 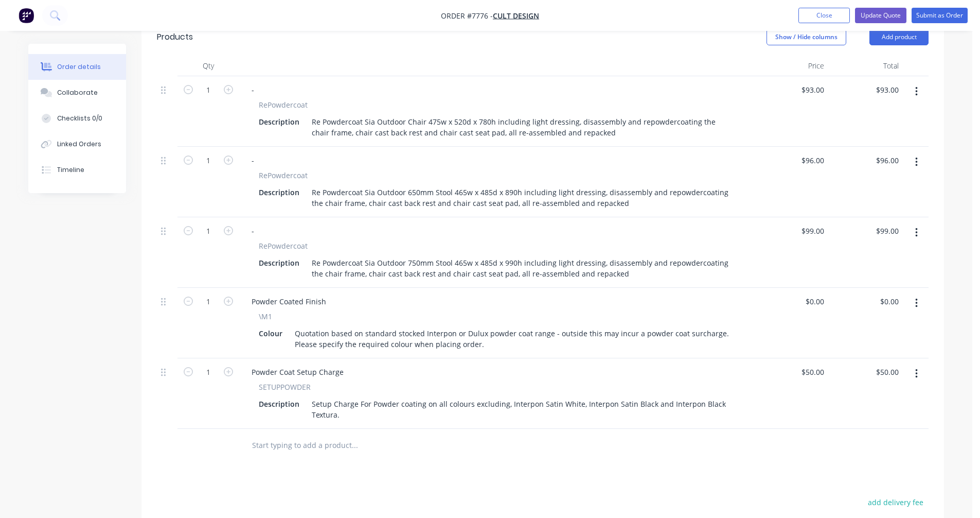 What do you see at coordinates (77, 93) in the screenshot?
I see `div: Collaborate` at bounding box center [77, 93].